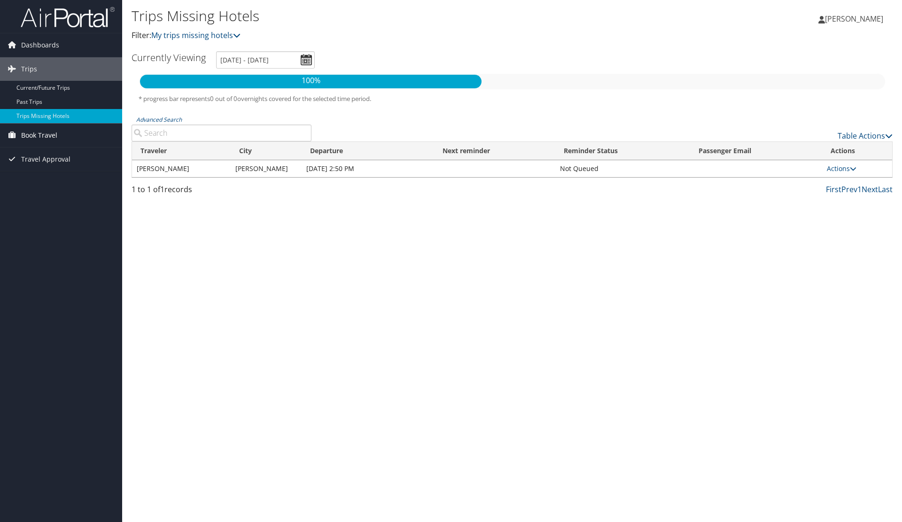  I want to click on h5: * progress bar represents overnights covered for the selected time period., so click(512, 99).